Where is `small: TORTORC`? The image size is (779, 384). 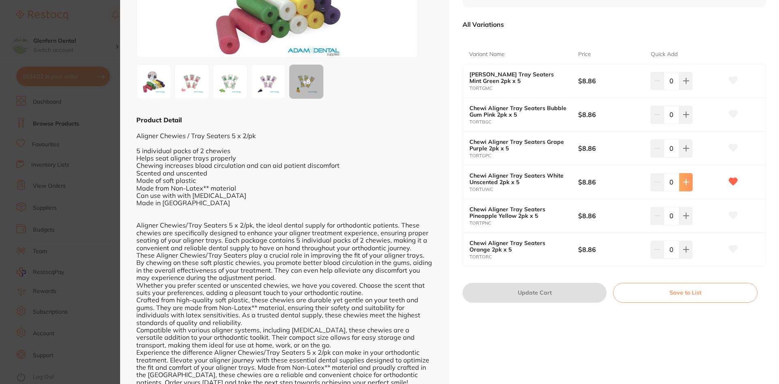 small: TORTORC is located at coordinates (524, 257).